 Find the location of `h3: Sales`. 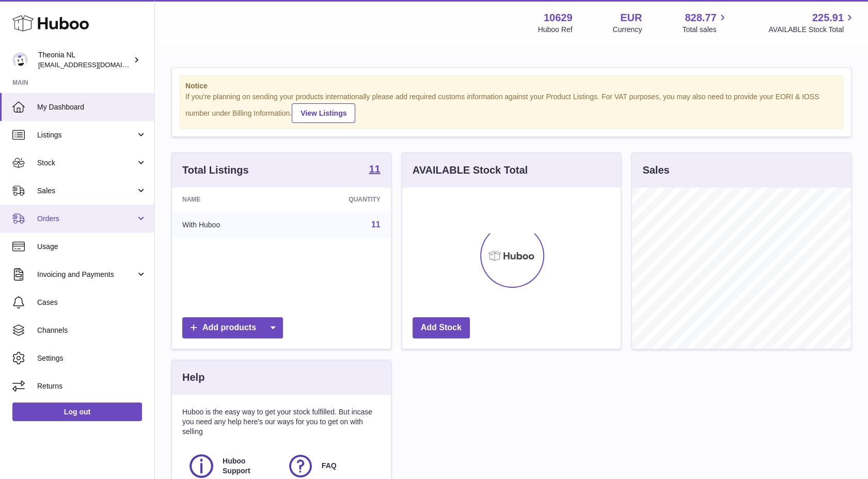

h3: Sales is located at coordinates (656, 170).